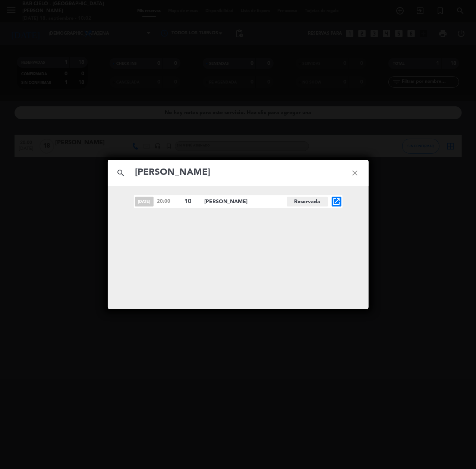 Image resolution: width=476 pixels, height=469 pixels. Describe the element at coordinates (121, 173) in the screenshot. I see `i: search` at that location.